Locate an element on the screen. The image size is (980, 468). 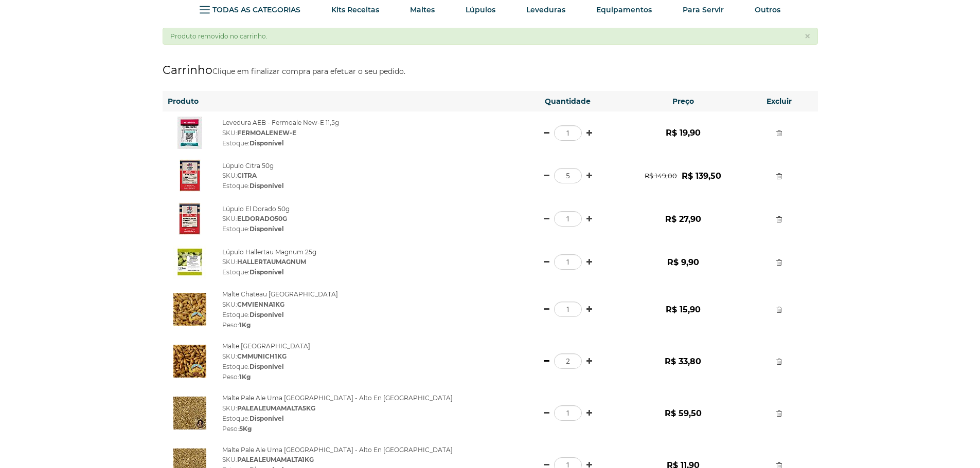
div: Produto removido no carrinho. is located at coordinates (490, 36).